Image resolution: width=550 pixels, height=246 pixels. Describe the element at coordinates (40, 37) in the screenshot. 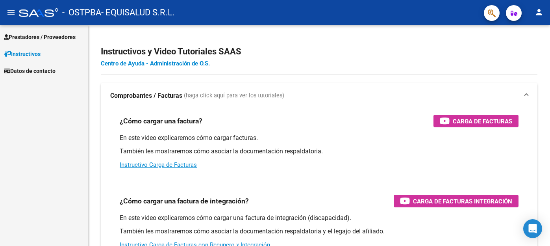

I see `span: Prestadores / Proveedores` at that location.